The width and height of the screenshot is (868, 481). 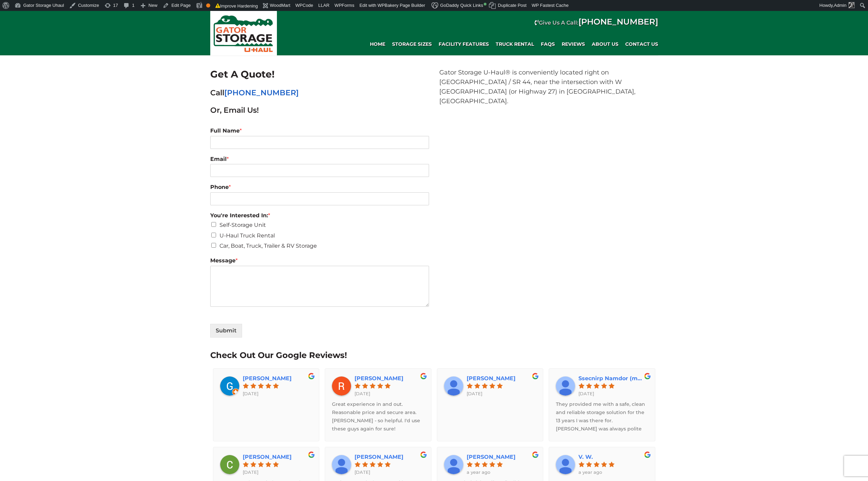 What do you see at coordinates (453, 465) in the screenshot?
I see `img: Stephanie Blanco` at bounding box center [453, 465].